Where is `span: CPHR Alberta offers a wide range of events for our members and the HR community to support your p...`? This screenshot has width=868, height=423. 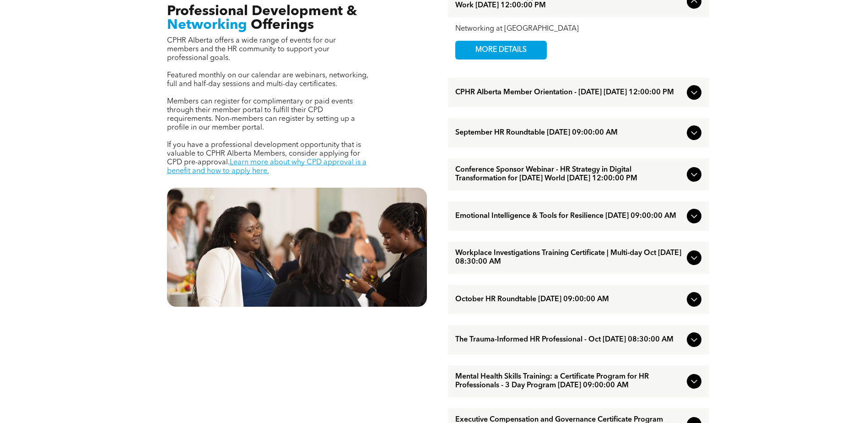 span: CPHR Alberta offers a wide range of events for our members and the HR community to support your p... is located at coordinates (251, 49).